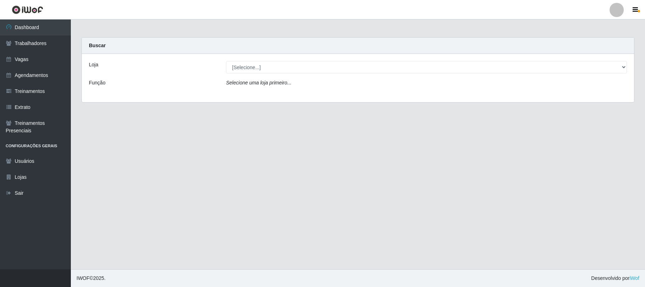  Describe the element at coordinates (83, 278) in the screenshot. I see `span: IWOF` at that location.